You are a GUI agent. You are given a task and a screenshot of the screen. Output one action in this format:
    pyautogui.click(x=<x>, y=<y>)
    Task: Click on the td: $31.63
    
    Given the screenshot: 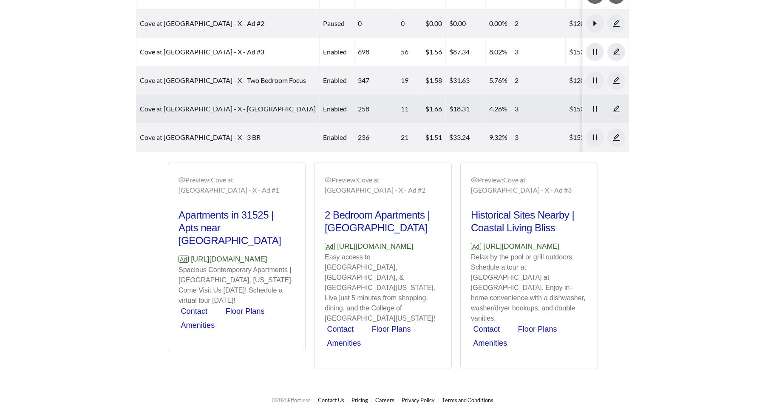 What is the action you would take?
    pyautogui.click(x=466, y=80)
    